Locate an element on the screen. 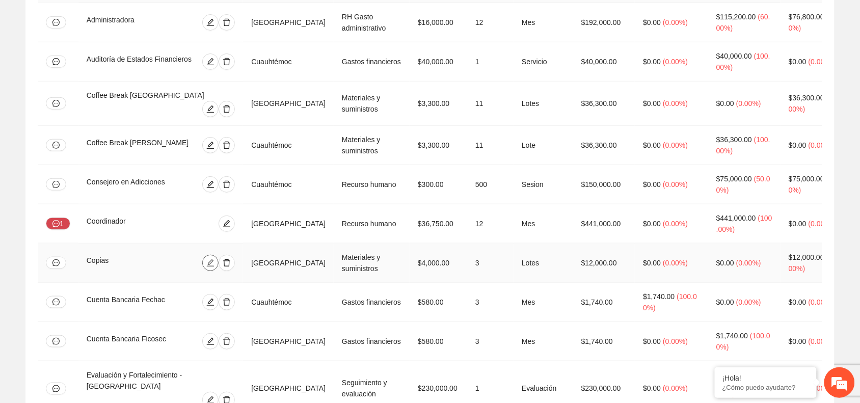 This screenshot has width=860, height=403. td: $580.00 is located at coordinates (438, 341).